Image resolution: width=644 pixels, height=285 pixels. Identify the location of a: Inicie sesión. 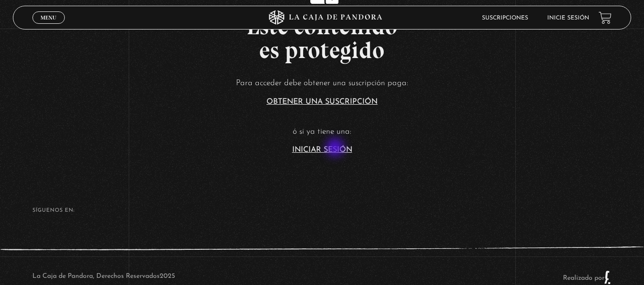
(568, 18).